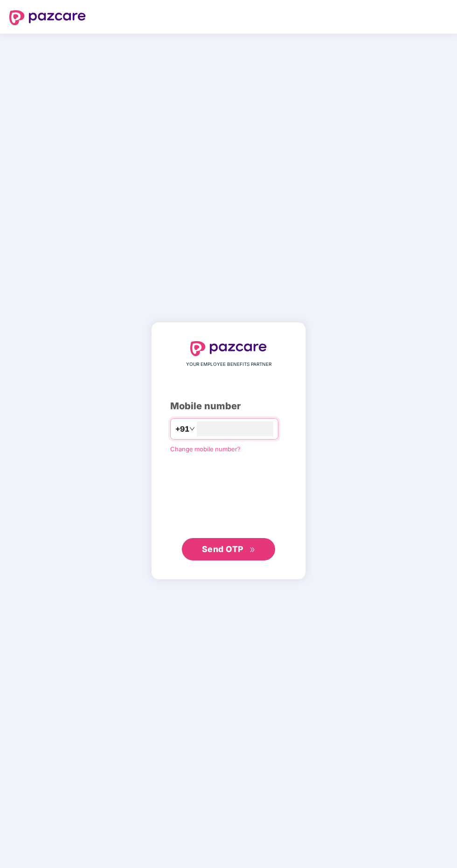 The width and height of the screenshot is (457, 868). What do you see at coordinates (205, 449) in the screenshot?
I see `span: Change mobile number?` at bounding box center [205, 449].